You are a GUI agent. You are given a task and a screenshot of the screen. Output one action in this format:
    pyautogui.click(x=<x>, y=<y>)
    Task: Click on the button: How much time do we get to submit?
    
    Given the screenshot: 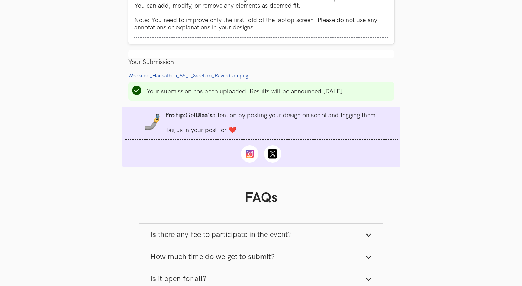 What is the action you would take?
    pyautogui.click(x=261, y=257)
    